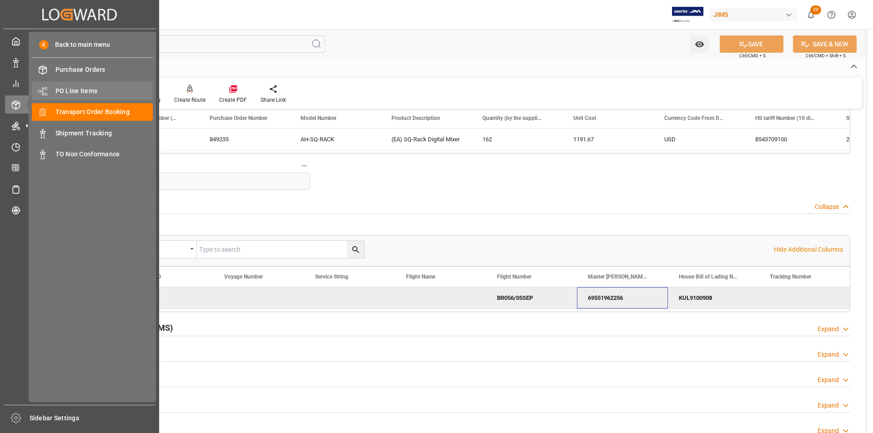 The image size is (873, 433). I want to click on input: Type to search, so click(280, 250).